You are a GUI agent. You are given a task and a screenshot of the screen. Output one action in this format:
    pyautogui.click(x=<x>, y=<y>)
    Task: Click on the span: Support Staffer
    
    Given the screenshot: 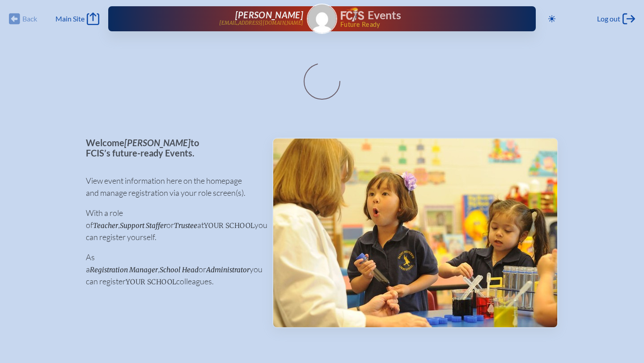 What is the action you would take?
    pyautogui.click(x=143, y=225)
    